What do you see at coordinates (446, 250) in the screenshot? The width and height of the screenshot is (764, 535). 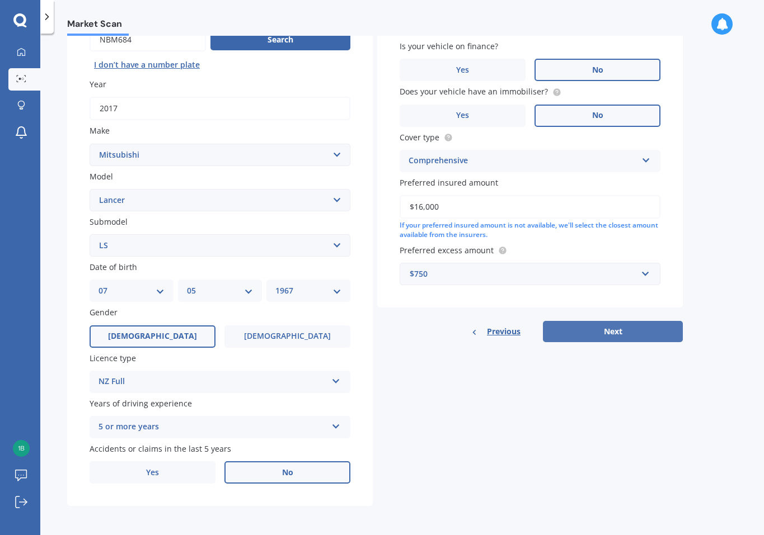 I see `span: Preferred excess amount` at bounding box center [446, 250].